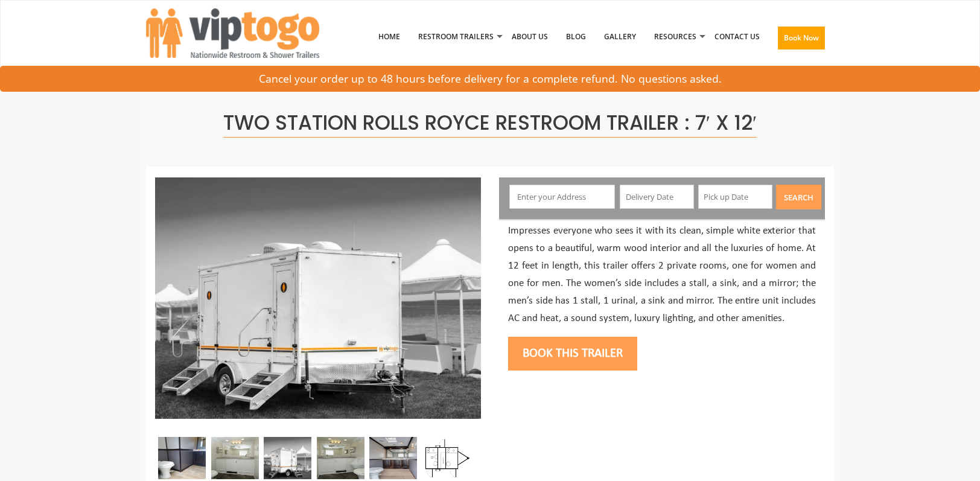 This screenshot has height=481, width=980. I want to click on a: About Us, so click(530, 37).